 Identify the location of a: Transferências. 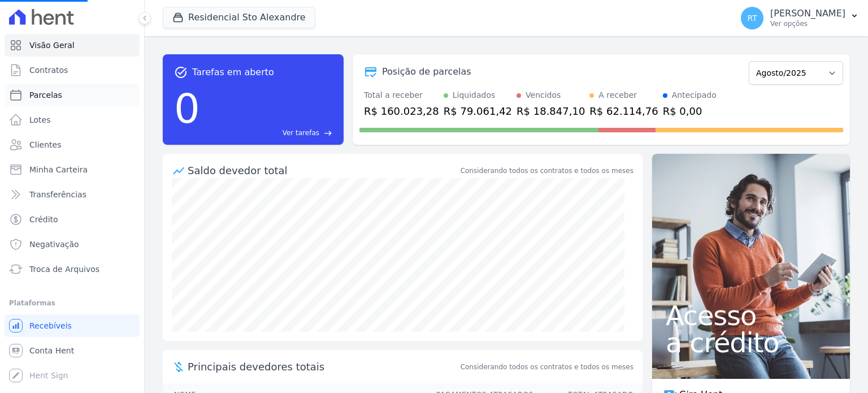
(72, 194).